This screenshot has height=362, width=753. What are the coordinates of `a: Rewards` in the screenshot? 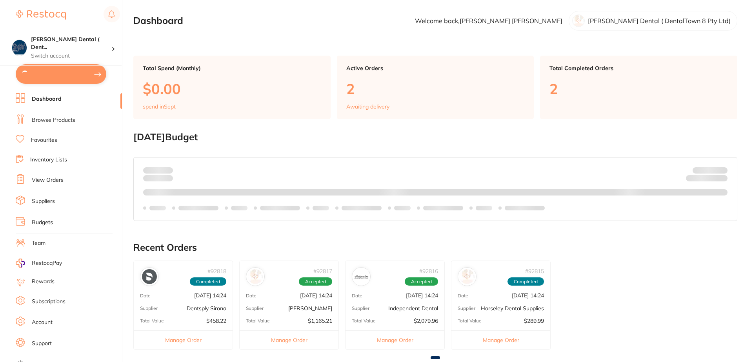 It's located at (43, 282).